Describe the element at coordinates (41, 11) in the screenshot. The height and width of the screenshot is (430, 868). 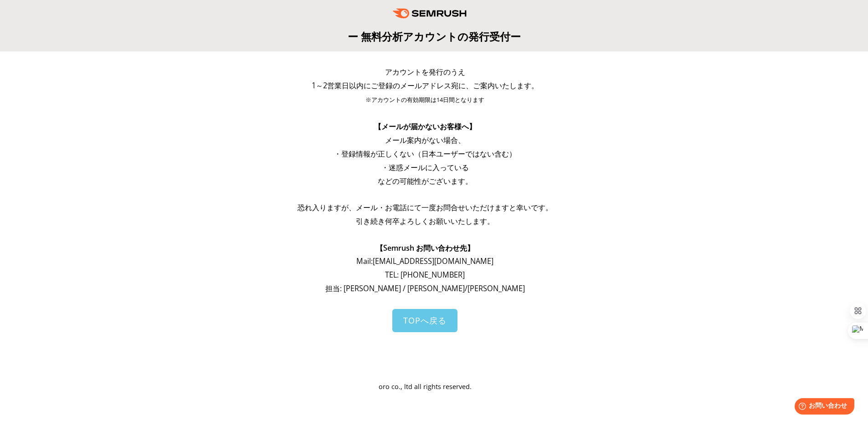
I see `span: お問い合わせ` at that location.